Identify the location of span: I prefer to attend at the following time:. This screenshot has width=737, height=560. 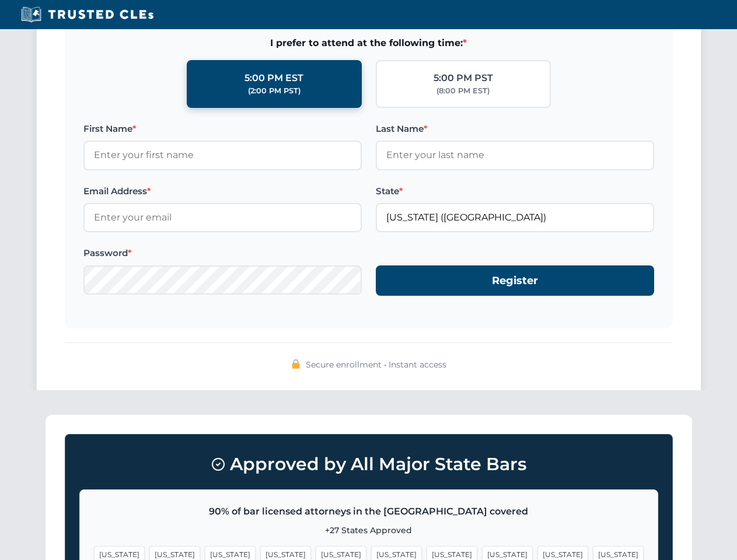
(368, 43).